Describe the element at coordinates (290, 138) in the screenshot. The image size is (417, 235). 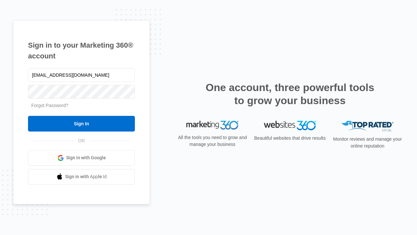
I see `p: Beautiful websites that drive results` at that location.